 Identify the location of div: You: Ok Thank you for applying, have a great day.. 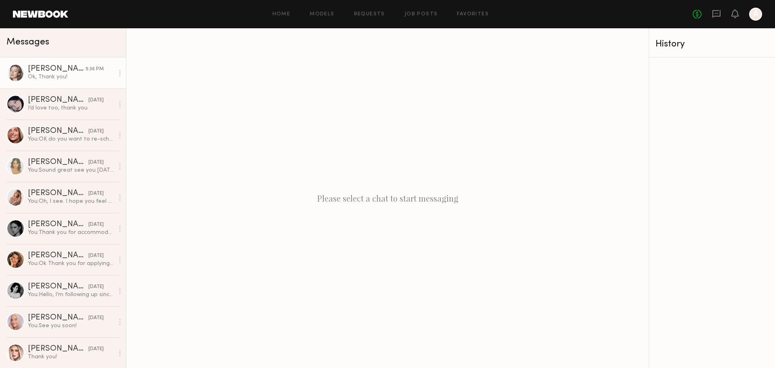
(71, 263).